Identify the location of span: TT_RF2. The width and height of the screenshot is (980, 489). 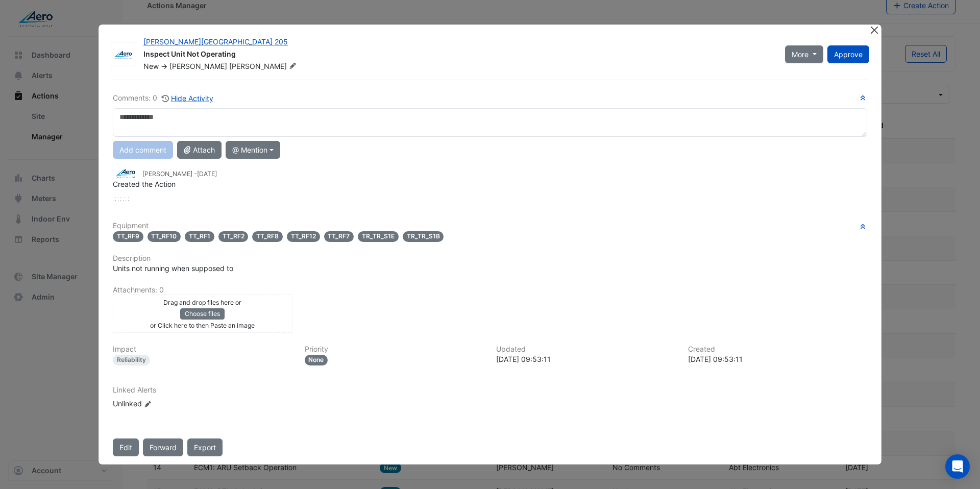
(233, 236).